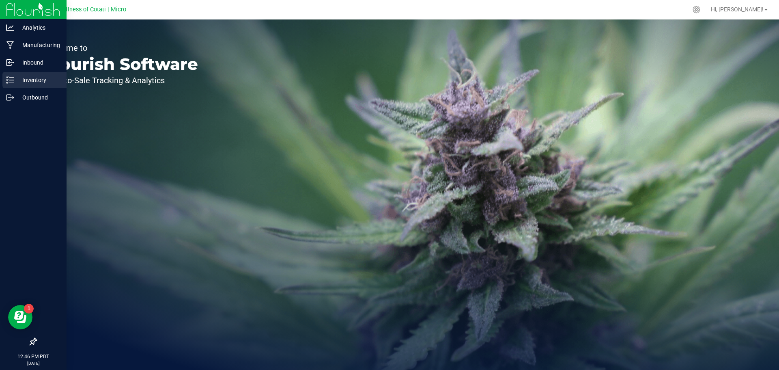 The height and width of the screenshot is (370, 779). Describe the element at coordinates (83, 9) in the screenshot. I see `span: Mercy Wellness of Cotati | Micro` at that location.